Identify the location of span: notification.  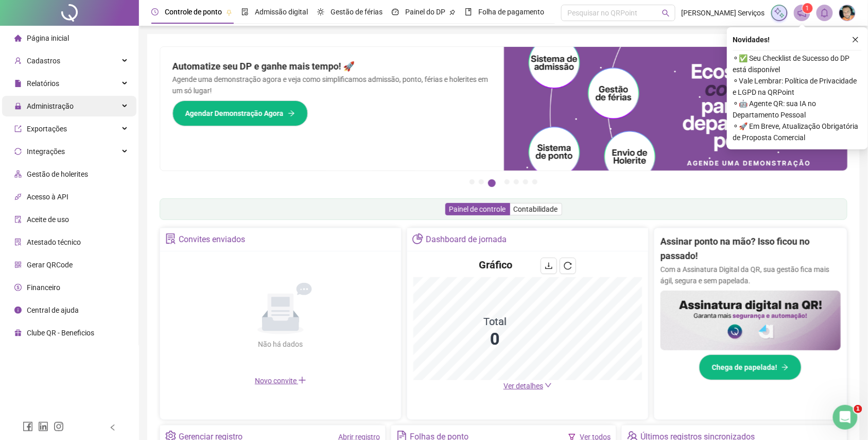
(802, 13).